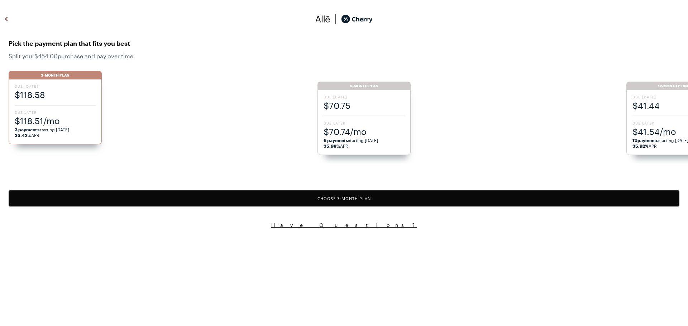  Describe the element at coordinates (55, 121) in the screenshot. I see `span: $118.51/mo` at that location.